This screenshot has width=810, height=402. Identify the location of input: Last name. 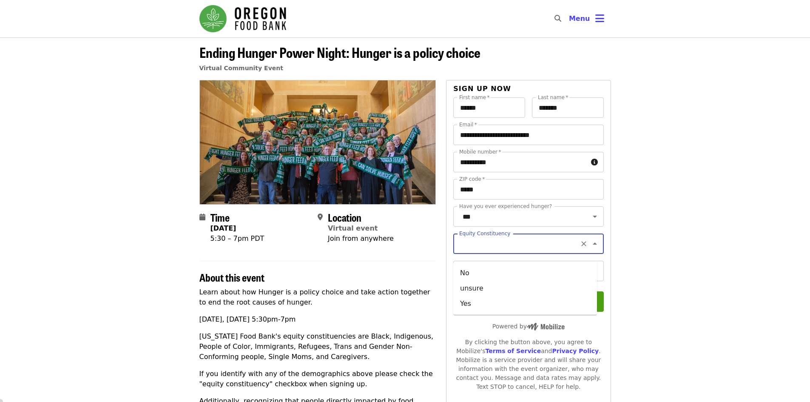
(567, 108).